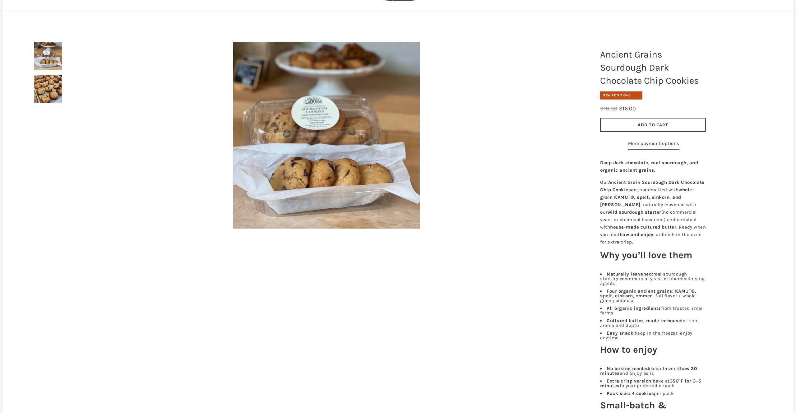 This screenshot has width=796, height=413. What do you see at coordinates (629, 381) in the screenshot?
I see `b: Extra crisp version:` at bounding box center [629, 381].